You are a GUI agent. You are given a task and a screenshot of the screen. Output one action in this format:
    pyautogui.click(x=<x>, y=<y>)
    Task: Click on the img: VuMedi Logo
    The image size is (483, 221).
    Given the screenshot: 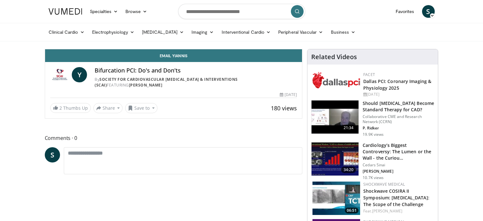 What is the action you would take?
    pyautogui.click(x=65, y=11)
    